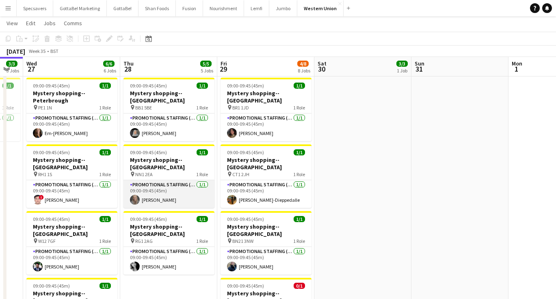 The height and width of the screenshot is (299, 556). What do you see at coordinates (35, 8) in the screenshot?
I see `button: Specsavers` at bounding box center [35, 8].